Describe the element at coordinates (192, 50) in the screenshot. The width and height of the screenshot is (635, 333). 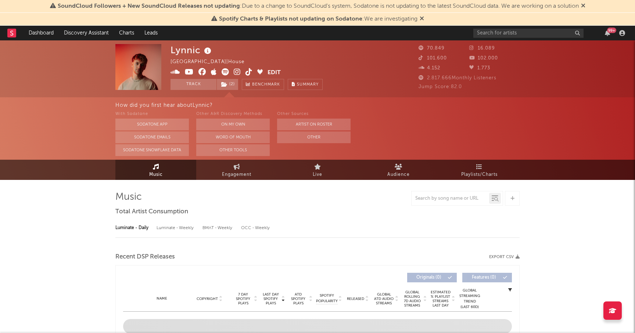
I see `div: Lynnic` at that location.